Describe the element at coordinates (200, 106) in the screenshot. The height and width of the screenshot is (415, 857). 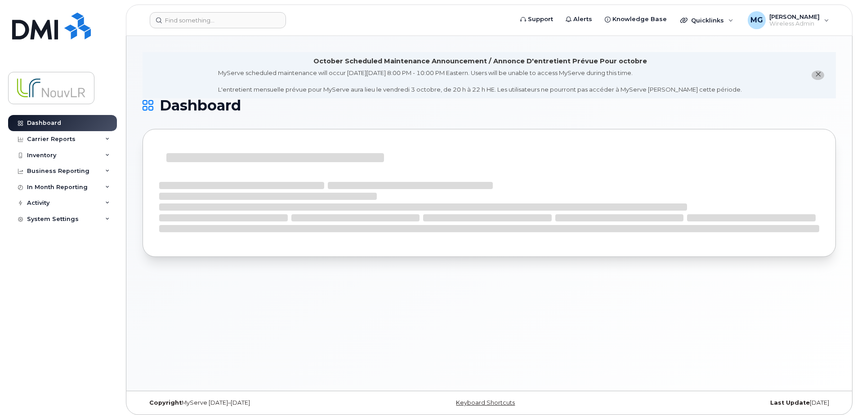
I see `span: Dashboard` at that location.